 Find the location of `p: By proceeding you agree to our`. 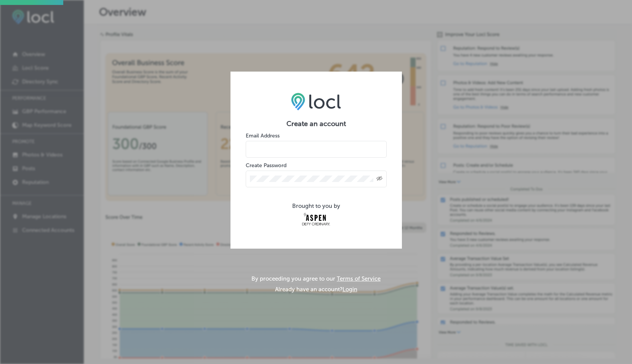

p: By proceeding you agree to our is located at coordinates (316, 279).